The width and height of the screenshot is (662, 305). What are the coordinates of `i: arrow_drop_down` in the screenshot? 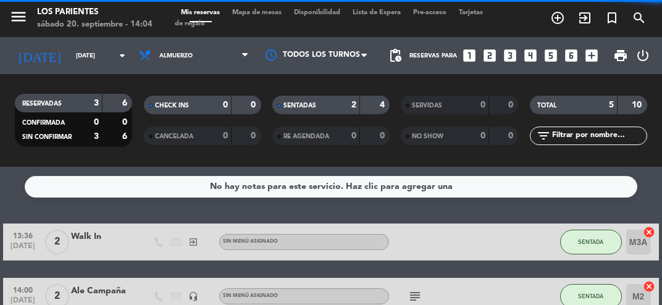 It's located at (122, 56).